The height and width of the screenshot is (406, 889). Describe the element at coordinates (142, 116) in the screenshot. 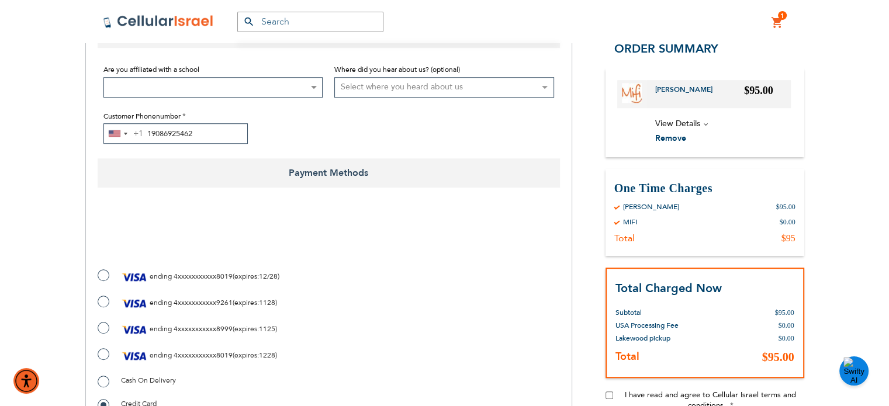

I see `span: Customer Phonenumber` at that location.